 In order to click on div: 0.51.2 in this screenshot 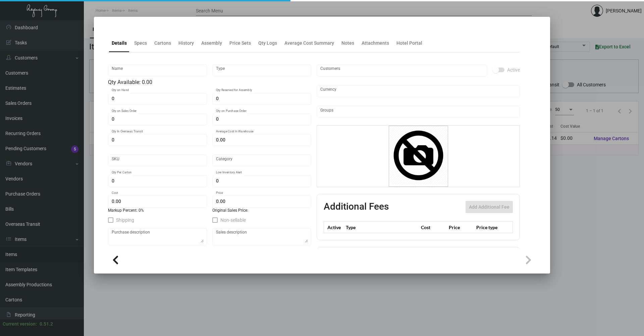, I will do `click(46, 324)`.